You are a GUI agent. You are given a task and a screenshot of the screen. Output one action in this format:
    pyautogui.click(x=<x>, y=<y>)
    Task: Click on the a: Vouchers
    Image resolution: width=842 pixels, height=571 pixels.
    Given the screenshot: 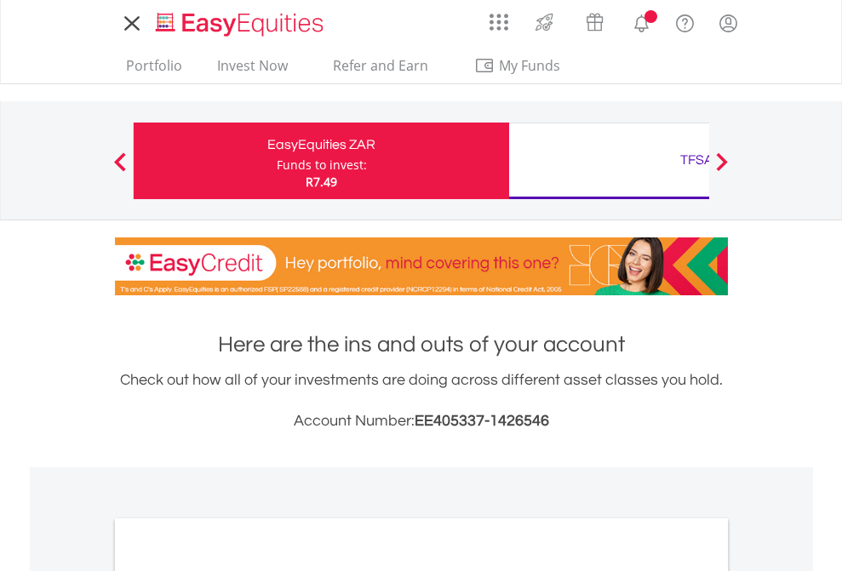 What is the action you would take?
    pyautogui.click(x=594, y=20)
    